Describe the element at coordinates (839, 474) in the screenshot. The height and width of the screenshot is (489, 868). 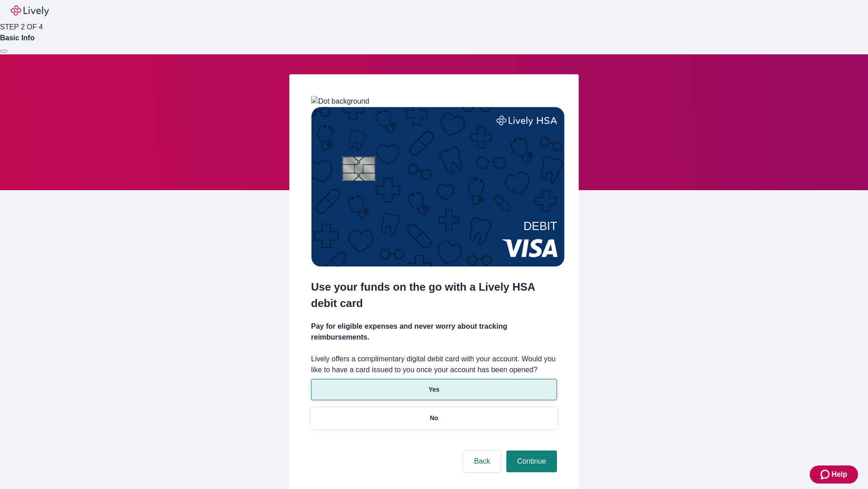
I see `span: Help` at that location.